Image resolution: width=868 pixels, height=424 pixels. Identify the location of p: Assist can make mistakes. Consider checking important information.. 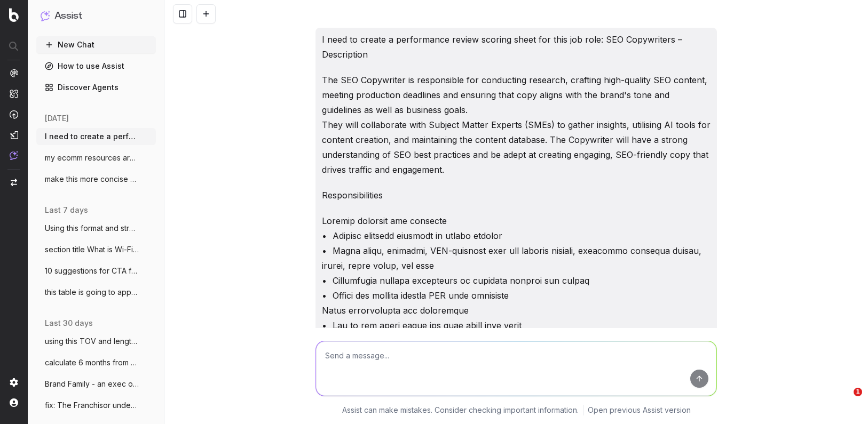
(460, 410).